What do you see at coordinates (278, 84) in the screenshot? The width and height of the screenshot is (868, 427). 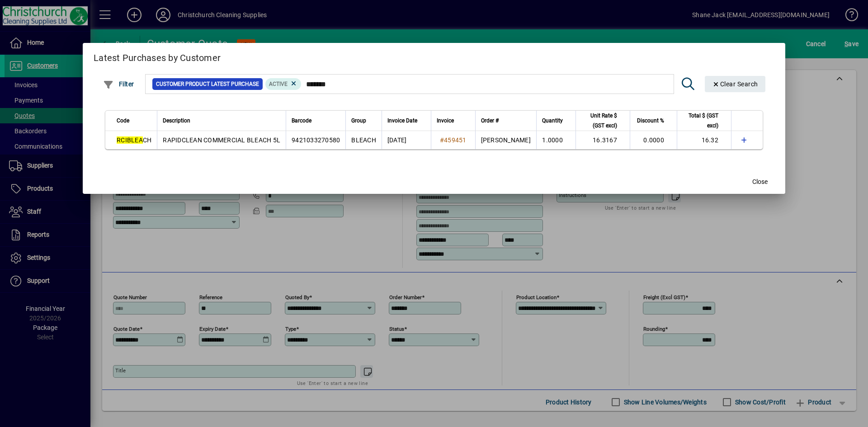 I see `span: Active` at bounding box center [278, 84].